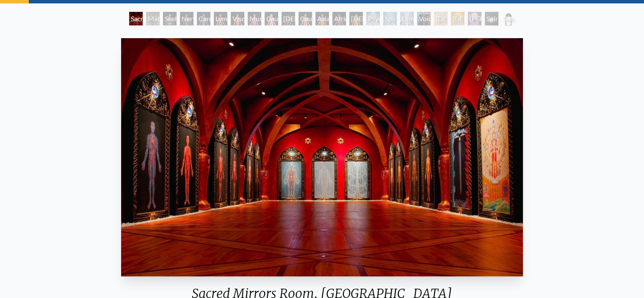 This screenshot has height=298, width=644. I want to click on div: Material World, so click(153, 19).